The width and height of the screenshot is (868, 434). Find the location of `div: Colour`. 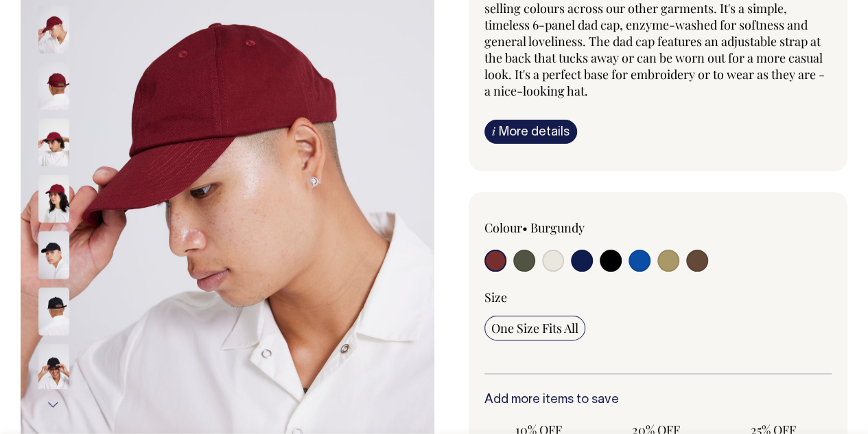

div: Colour is located at coordinates (554, 227).